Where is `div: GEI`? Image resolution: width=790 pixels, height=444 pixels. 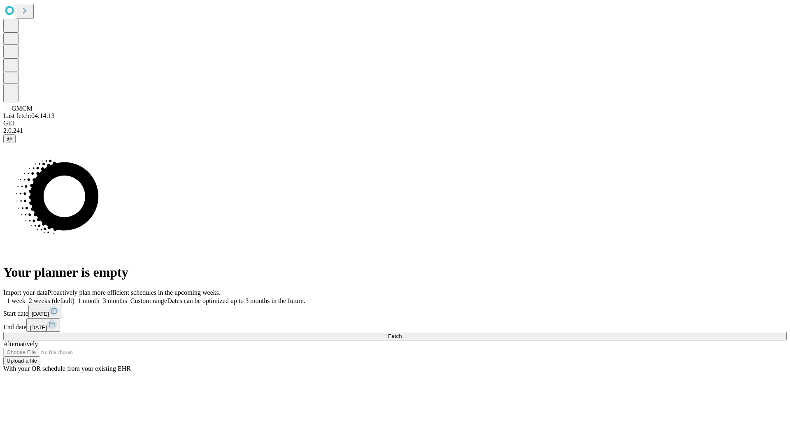
div: GEI is located at coordinates (395, 123).